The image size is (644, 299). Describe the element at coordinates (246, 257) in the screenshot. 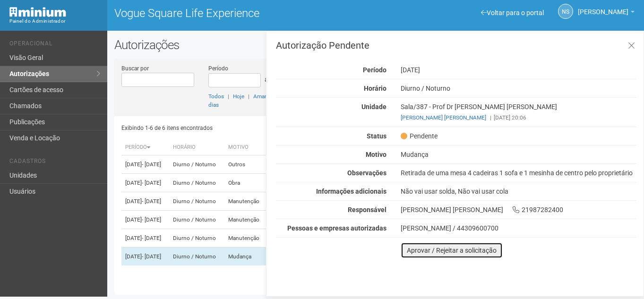

I see `td: Mudança` at that location.